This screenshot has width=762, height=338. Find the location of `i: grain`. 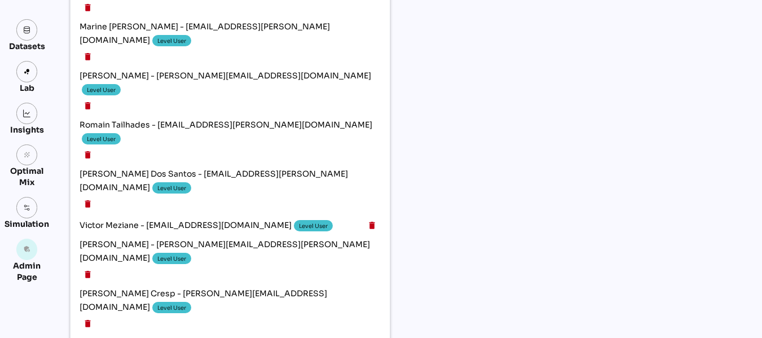

i: grain is located at coordinates (27, 155).